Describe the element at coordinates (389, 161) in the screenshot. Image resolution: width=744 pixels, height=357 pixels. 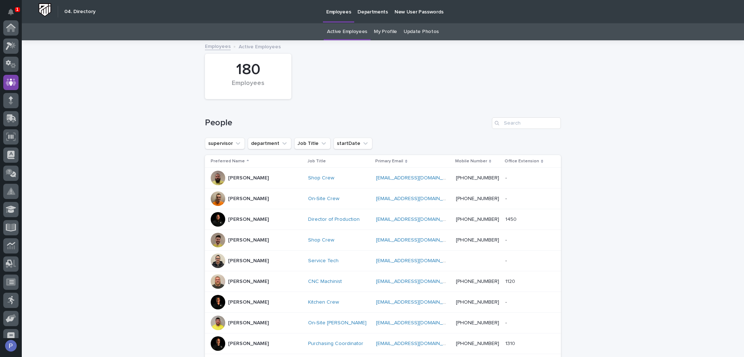
I see `p: Primary Email` at that location.